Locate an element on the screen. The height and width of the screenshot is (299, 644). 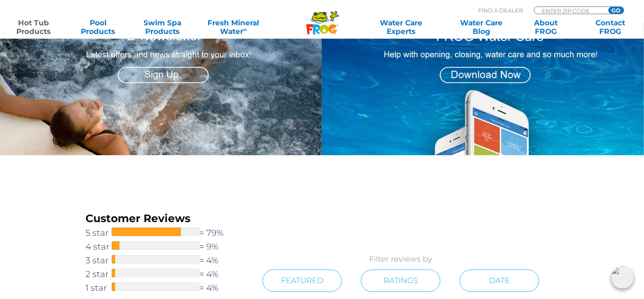
a: 1 star= 4% is located at coordinates (165, 288).